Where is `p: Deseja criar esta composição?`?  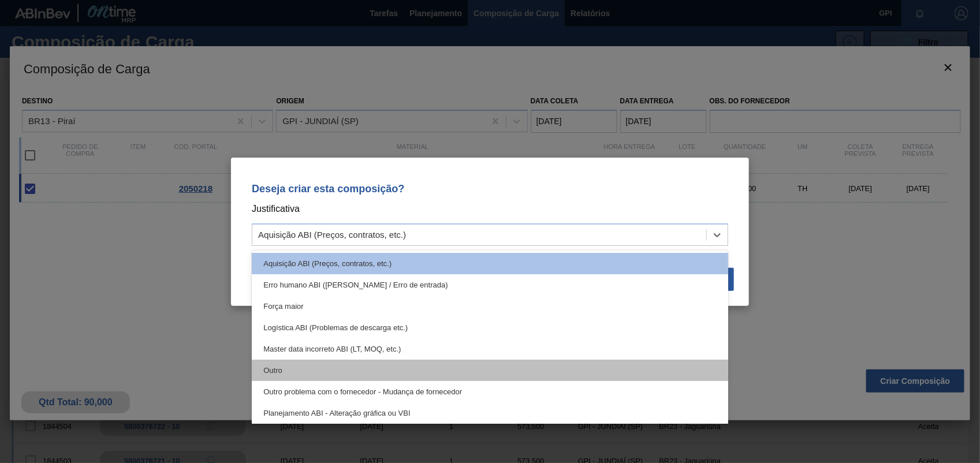 p: Deseja criar esta composição? is located at coordinates (490, 189).